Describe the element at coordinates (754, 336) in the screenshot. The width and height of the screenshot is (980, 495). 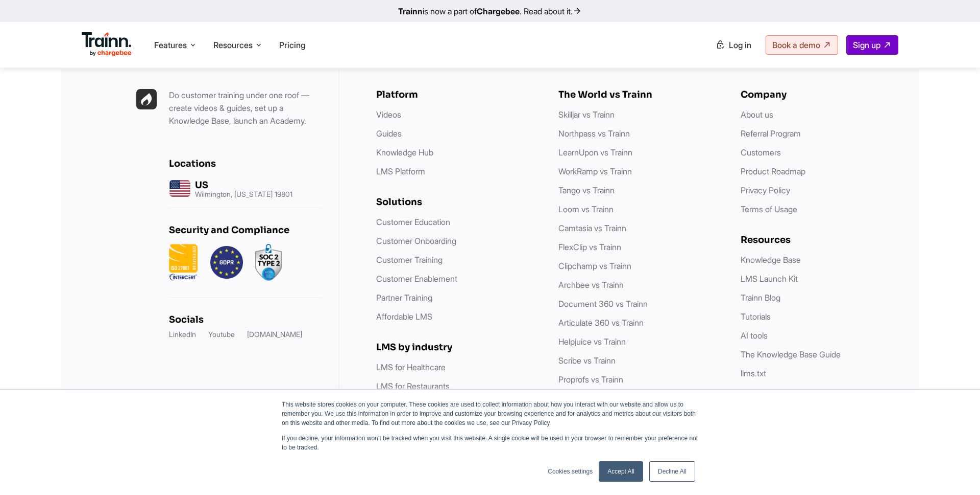
I see `a: AI tools` at that location.